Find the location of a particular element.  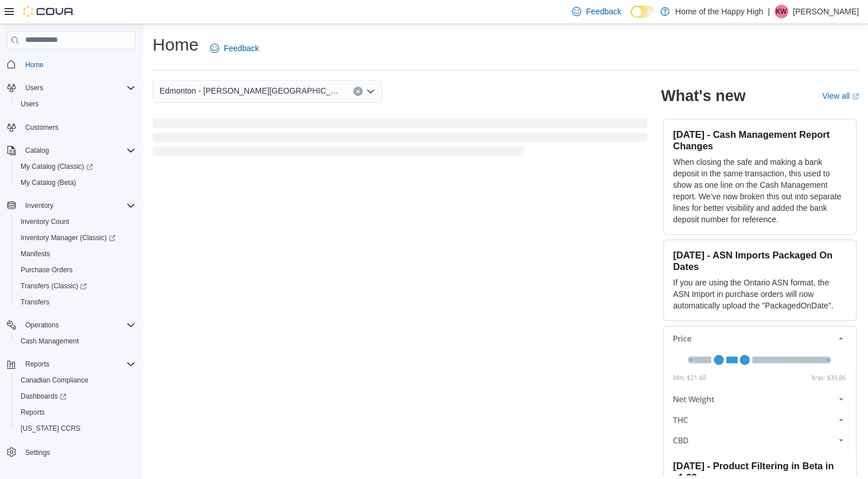

button: Clear input is located at coordinates (358, 91).